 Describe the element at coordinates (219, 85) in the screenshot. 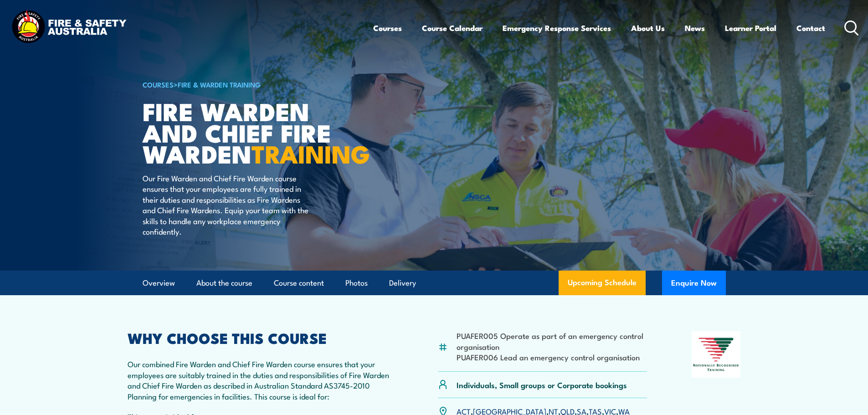

I see `a: Fire & Warden Training` at that location.